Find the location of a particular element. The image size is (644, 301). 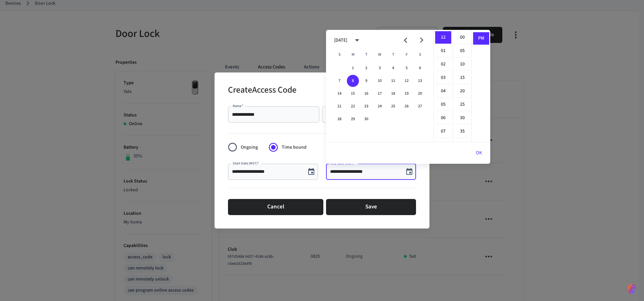

li: 1 hours is located at coordinates (443, 51).